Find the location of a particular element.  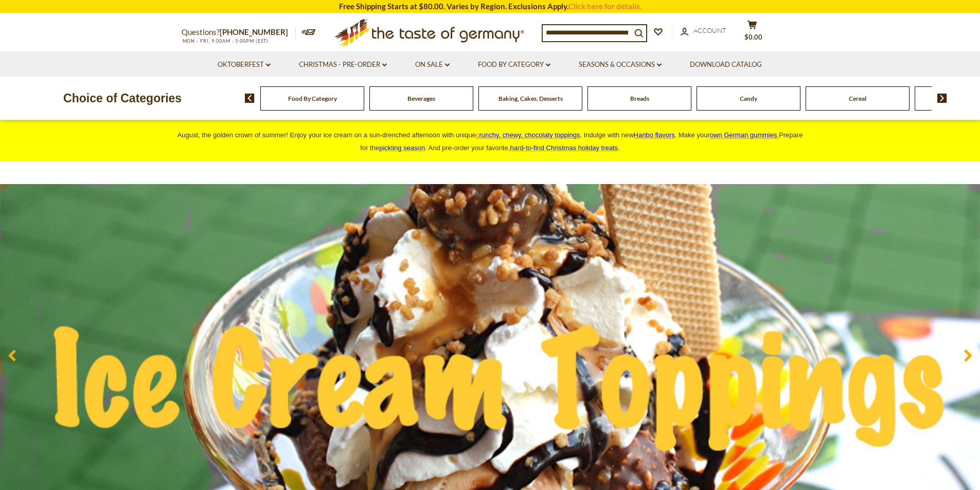

a: crunchy, chewy, chocolaty toppings is located at coordinates (528, 135).